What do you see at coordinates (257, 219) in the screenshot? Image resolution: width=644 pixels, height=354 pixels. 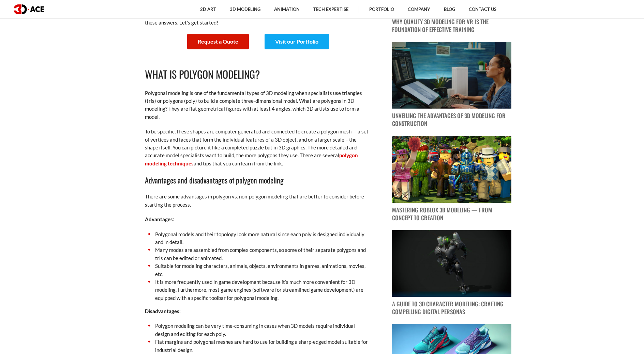 I see `p: Advantages:` at bounding box center [257, 219].